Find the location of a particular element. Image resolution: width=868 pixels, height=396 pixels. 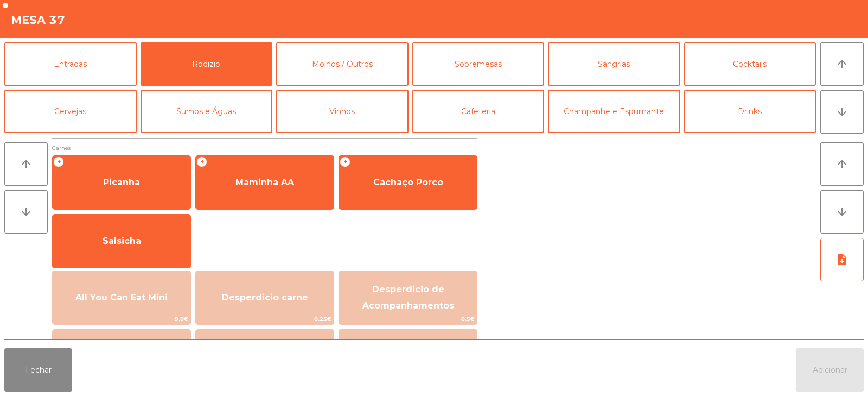

button: Drinks is located at coordinates (751, 111).